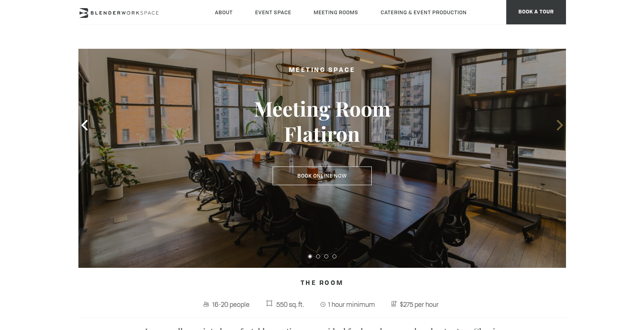  I want to click on span: 550 sq. ft., so click(290, 304).